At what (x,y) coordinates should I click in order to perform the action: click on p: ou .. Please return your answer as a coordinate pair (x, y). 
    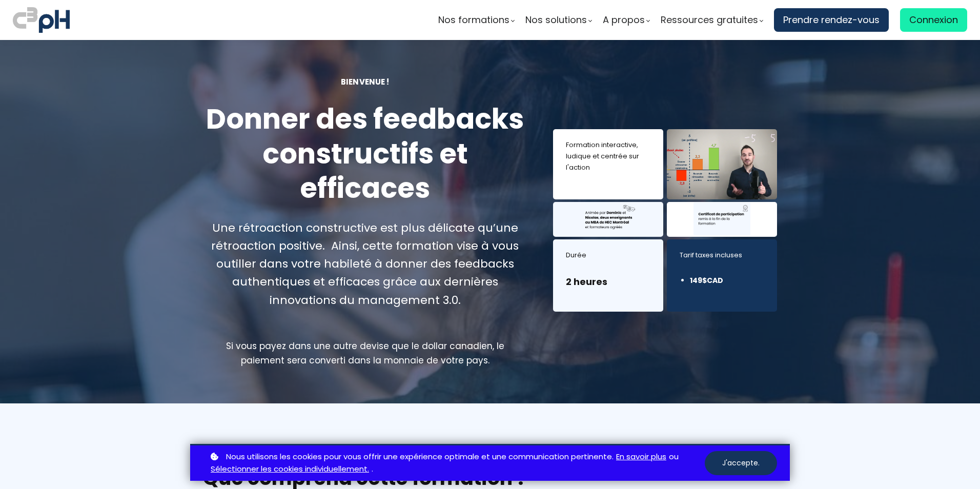
    Looking at the image, I should click on (456, 464).